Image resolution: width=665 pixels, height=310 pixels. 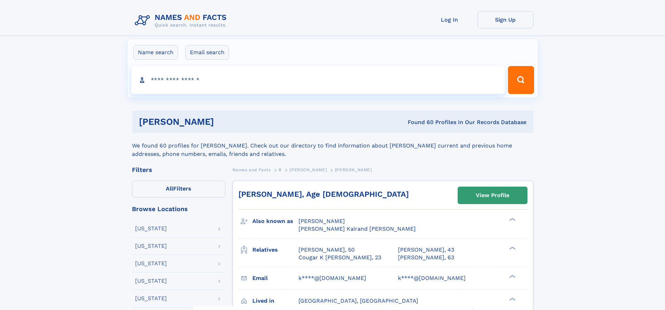 What do you see at coordinates (252, 169) in the screenshot?
I see `a: Names and Facts` at bounding box center [252, 169].